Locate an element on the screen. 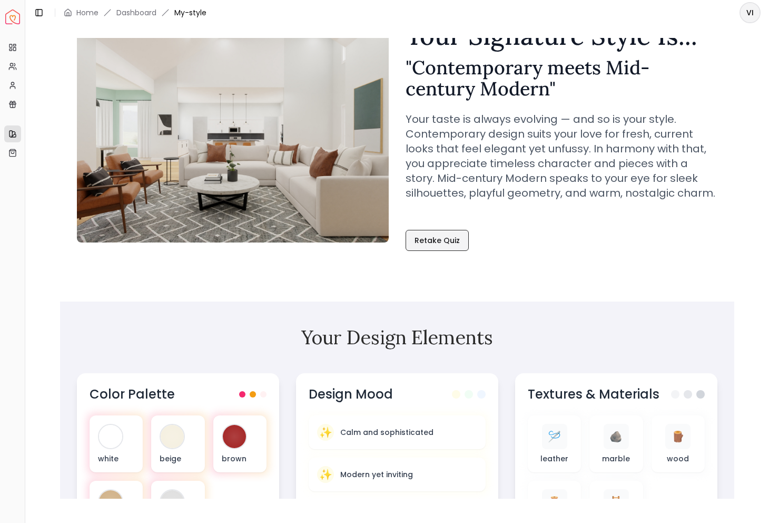 Image resolution: width=769 pixels, height=523 pixels. h3: Color Palette is located at coordinates (132, 394).